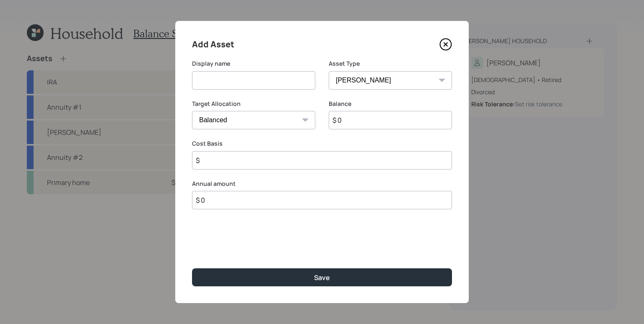 This screenshot has height=324, width=644. I want to click on label: Balance, so click(390, 104).